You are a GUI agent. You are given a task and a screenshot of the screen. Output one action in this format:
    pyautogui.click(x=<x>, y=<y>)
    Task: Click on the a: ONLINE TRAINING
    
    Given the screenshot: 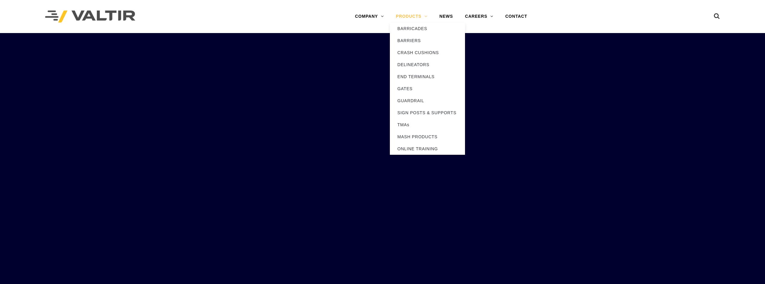 What is the action you would take?
    pyautogui.click(x=428, y=149)
    